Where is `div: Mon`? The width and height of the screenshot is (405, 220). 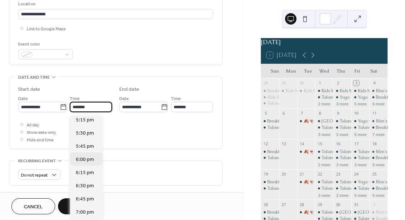 div: Mon is located at coordinates (291, 71).